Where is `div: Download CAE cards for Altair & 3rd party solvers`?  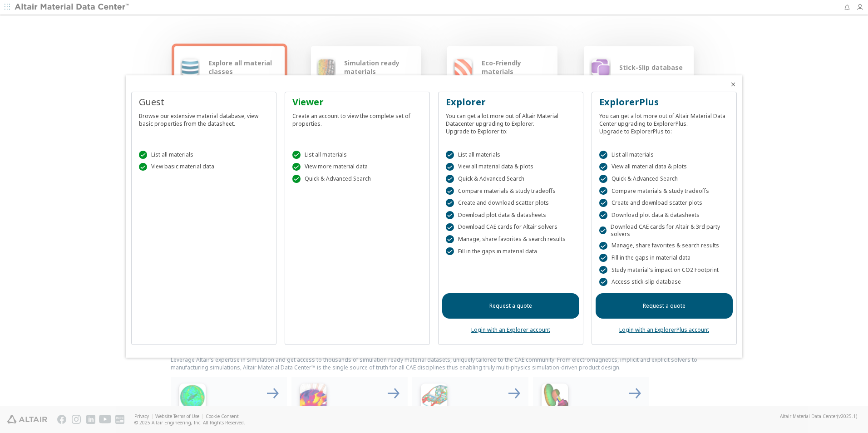 div: Download CAE cards for Altair & 3rd party solvers is located at coordinates (664, 230).